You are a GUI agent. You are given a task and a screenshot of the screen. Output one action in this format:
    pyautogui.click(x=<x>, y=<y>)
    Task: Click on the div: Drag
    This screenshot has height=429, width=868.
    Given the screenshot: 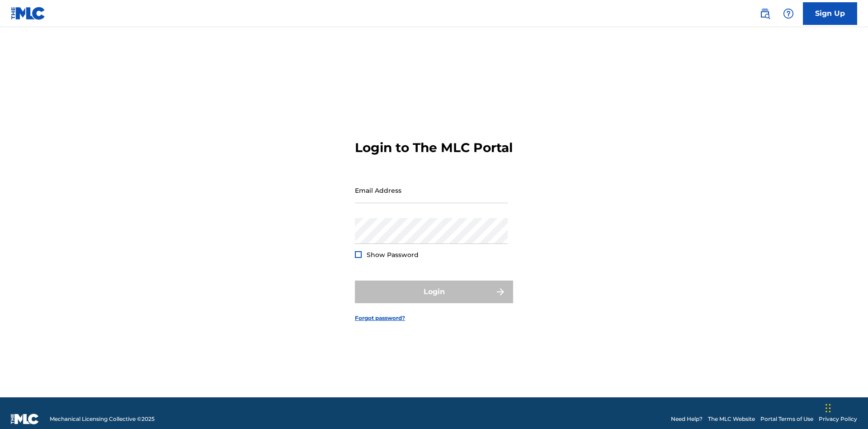 What is the action you would take?
    pyautogui.click(x=828, y=408)
    